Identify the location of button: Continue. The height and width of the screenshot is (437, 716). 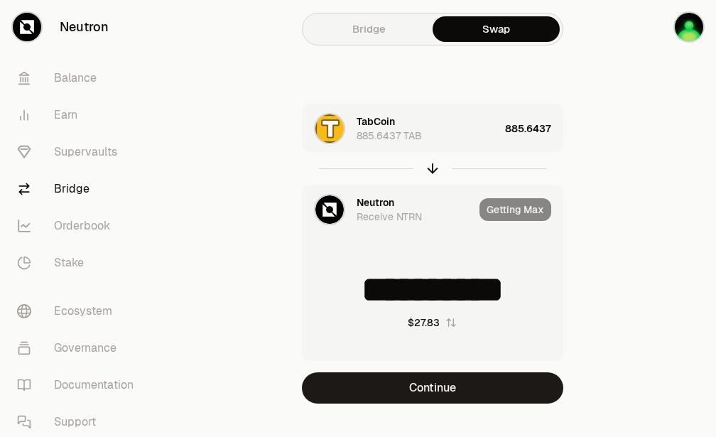
(433, 388).